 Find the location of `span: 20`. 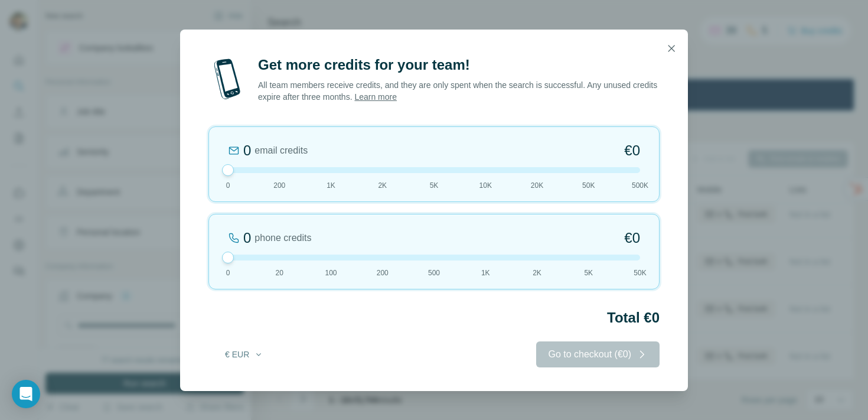

span: 20 is located at coordinates (280, 273).